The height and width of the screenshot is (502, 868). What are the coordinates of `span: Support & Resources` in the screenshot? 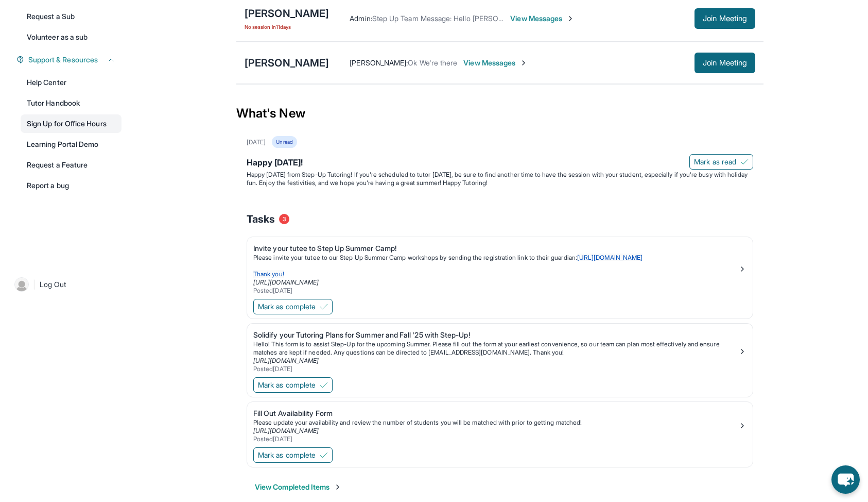 It's located at (63, 59).